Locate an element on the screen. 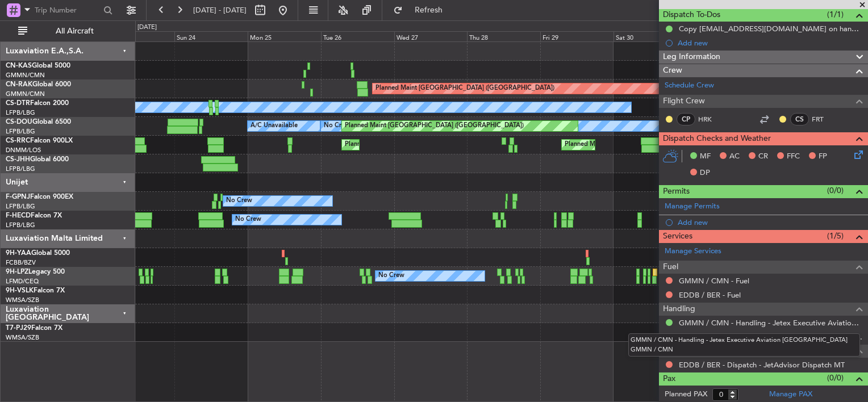 Image resolution: width=868 pixels, height=402 pixels. label: Planned PAX is located at coordinates (685, 395).